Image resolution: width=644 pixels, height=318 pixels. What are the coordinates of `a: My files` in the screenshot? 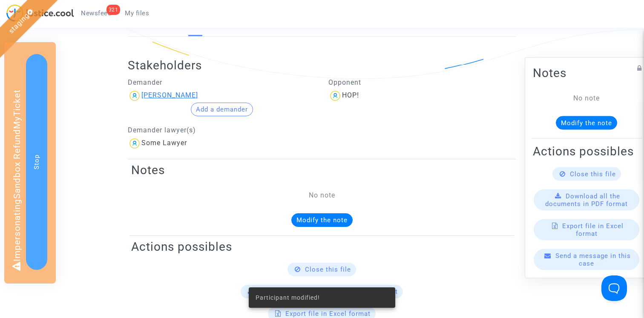 It's located at (137, 13).